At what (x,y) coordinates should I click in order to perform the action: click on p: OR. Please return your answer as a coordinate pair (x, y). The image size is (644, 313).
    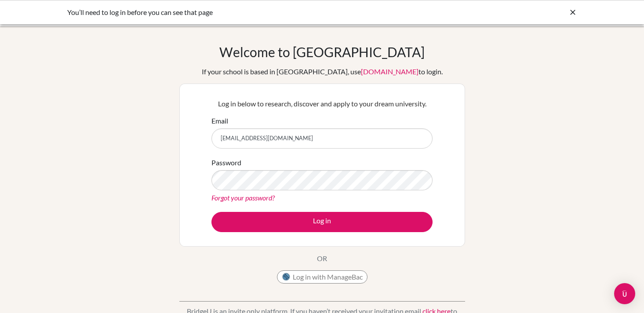
    Looking at the image, I should click on (322, 259).